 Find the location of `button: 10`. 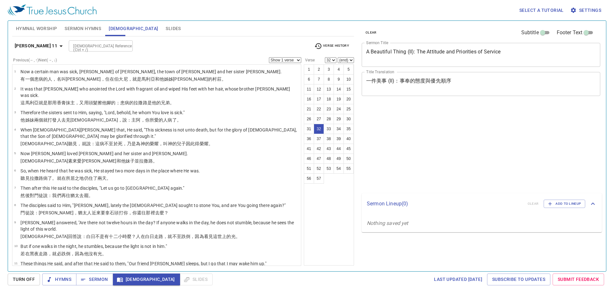

button: 10 is located at coordinates (349, 79).